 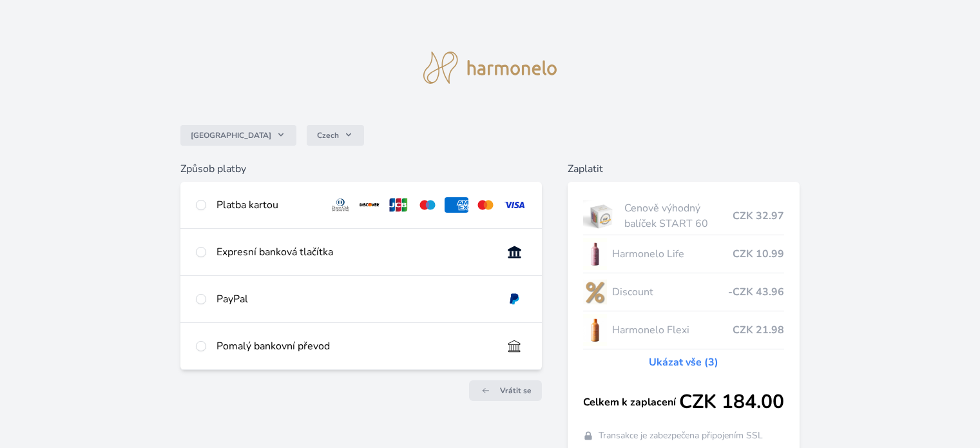 I want to click on img: jcb.svg, so click(x=399, y=205).